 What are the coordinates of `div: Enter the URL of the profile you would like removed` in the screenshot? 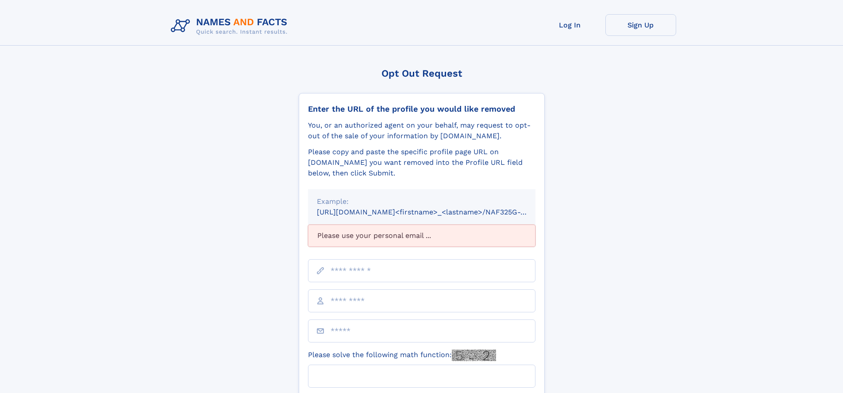 It's located at (422, 109).